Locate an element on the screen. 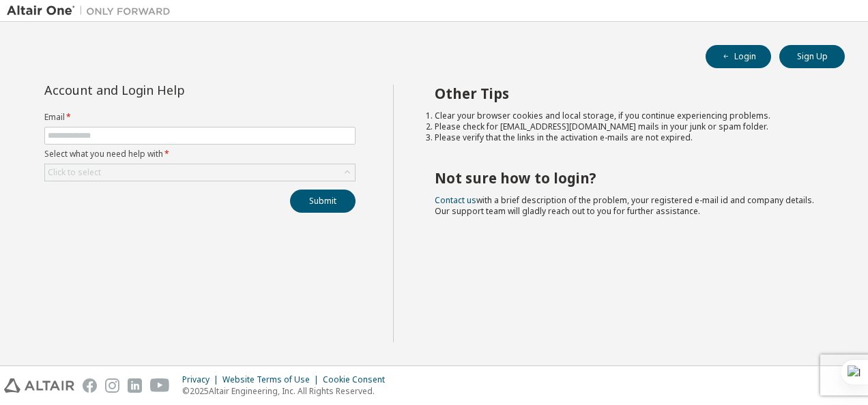  img: youtube.svg is located at coordinates (160, 385).